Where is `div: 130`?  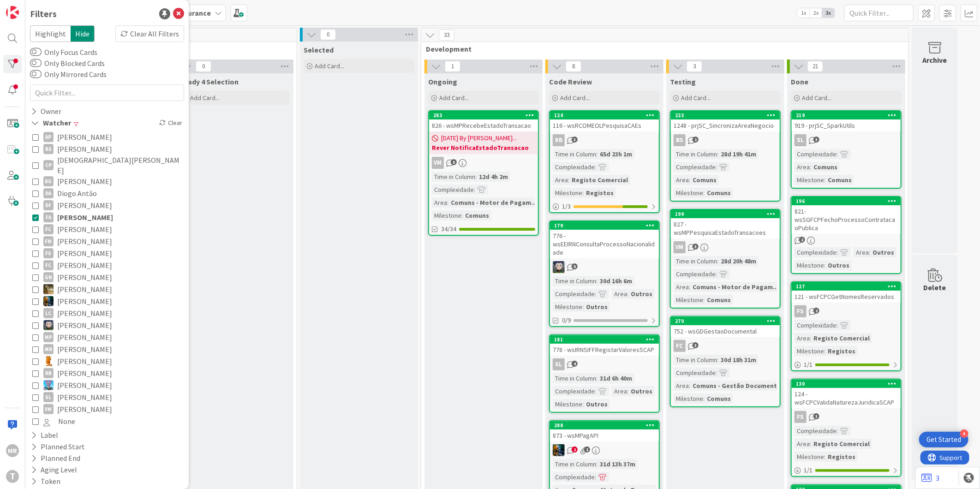
div: 130 is located at coordinates (848, 384).